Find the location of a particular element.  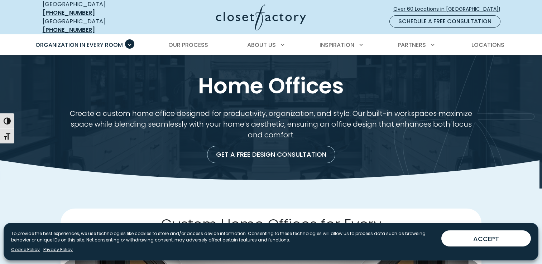

button: ACCEPT is located at coordinates (486, 239).